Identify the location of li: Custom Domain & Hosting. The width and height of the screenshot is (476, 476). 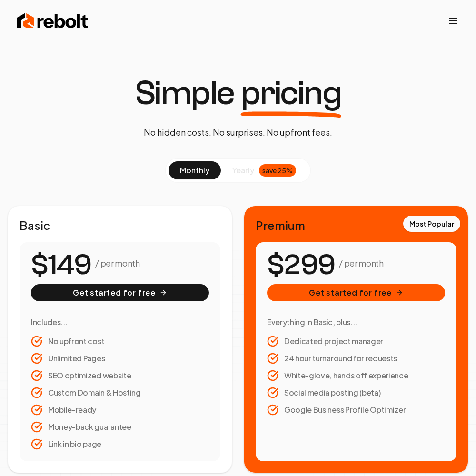
(120, 393).